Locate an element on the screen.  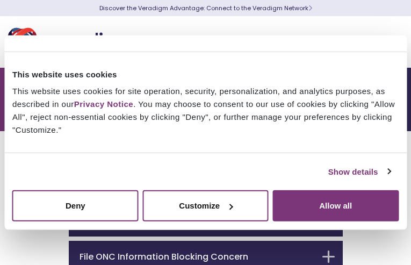
h6: File ONC Information Blocking Concern is located at coordinates (198, 256).